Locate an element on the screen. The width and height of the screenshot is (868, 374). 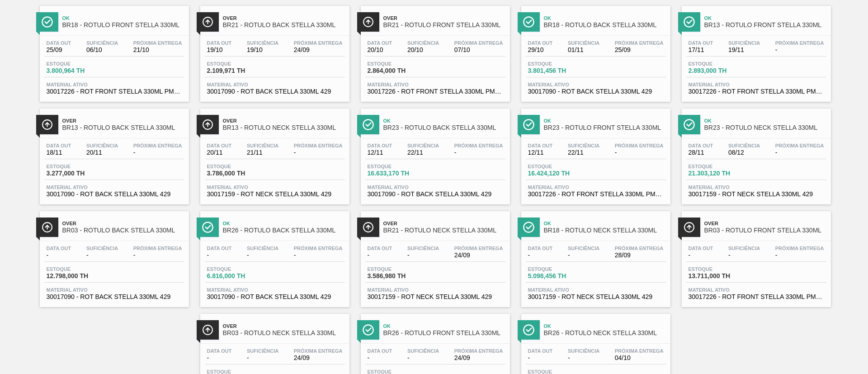
span: BR21 - RÓTULO BACK STELLA 330ML is located at coordinates (284, 25).